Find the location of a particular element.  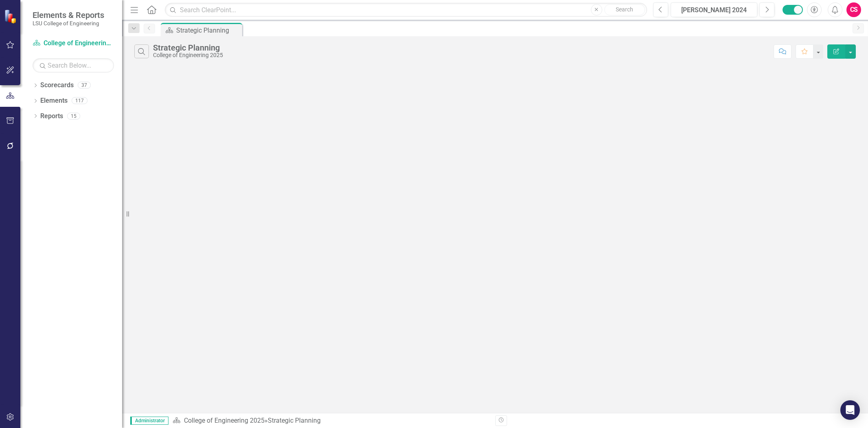

div: 15 is located at coordinates (74, 116).